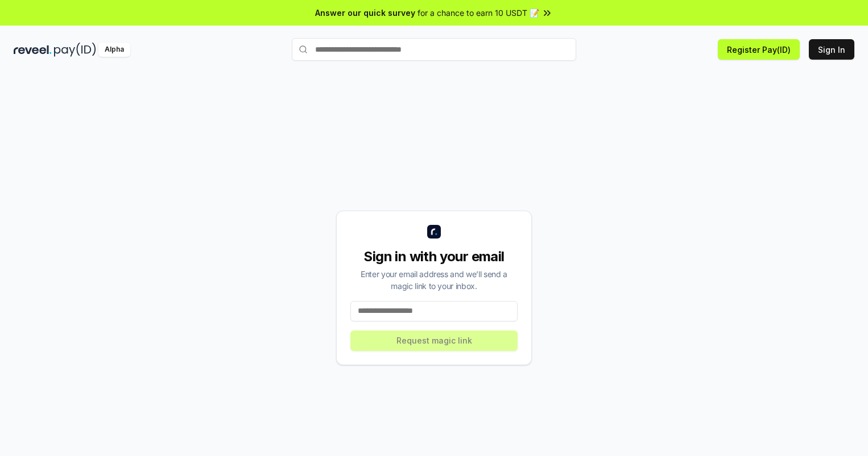 The image size is (868, 456). I want to click on div: Sign in with your email, so click(434, 257).